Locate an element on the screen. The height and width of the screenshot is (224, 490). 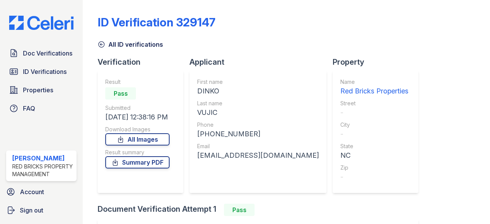
div: First name is located at coordinates (258, 82).